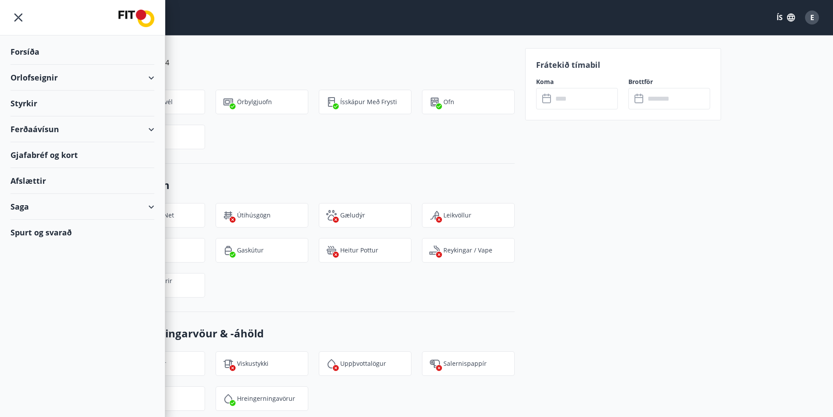 The height and width of the screenshot is (417, 833). I want to click on p: Ísskápur með frysti, so click(369, 102).